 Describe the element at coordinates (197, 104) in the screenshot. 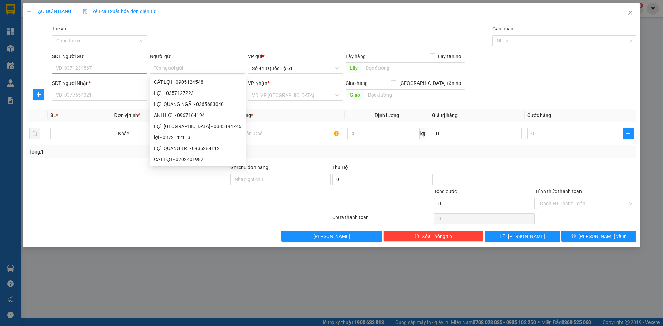

I see `div: LỢI QUẢNG NGÃI - 0365683040` at that location.